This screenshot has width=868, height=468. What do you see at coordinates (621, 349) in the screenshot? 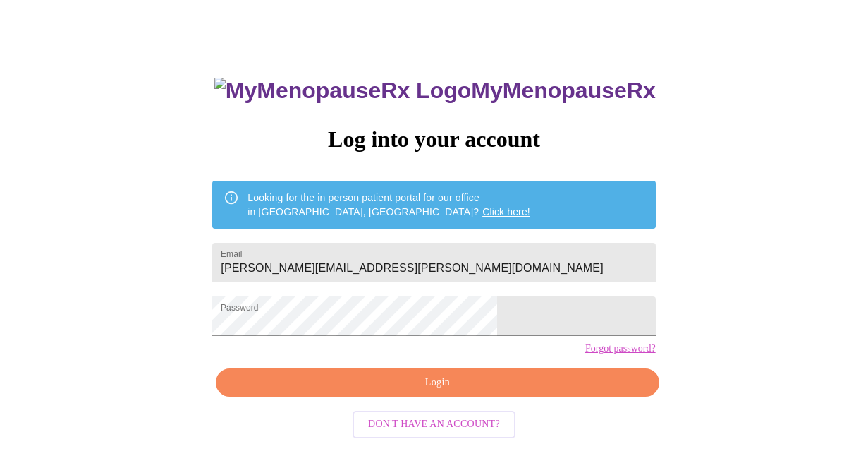
I see `a: Forgot password?` at bounding box center [621, 349].